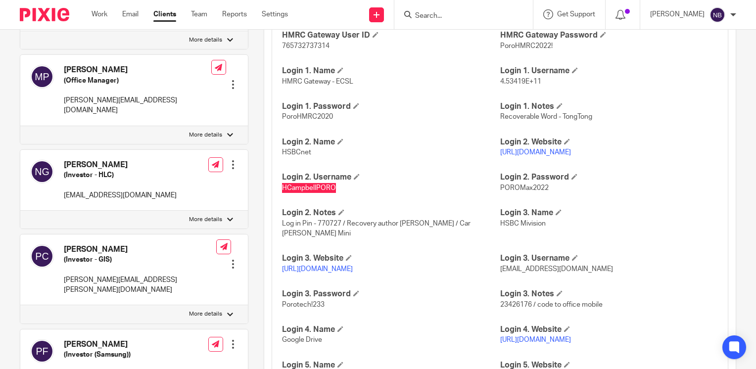  What do you see at coordinates (609, 106) in the screenshot?
I see `h4: Login 1. Notes` at bounding box center [609, 106].